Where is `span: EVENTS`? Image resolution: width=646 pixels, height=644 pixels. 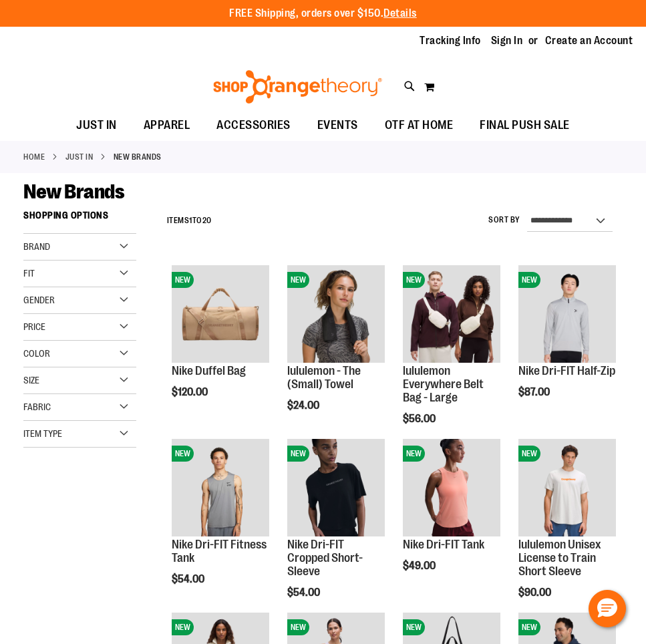
span: EVENTS is located at coordinates (337, 125).